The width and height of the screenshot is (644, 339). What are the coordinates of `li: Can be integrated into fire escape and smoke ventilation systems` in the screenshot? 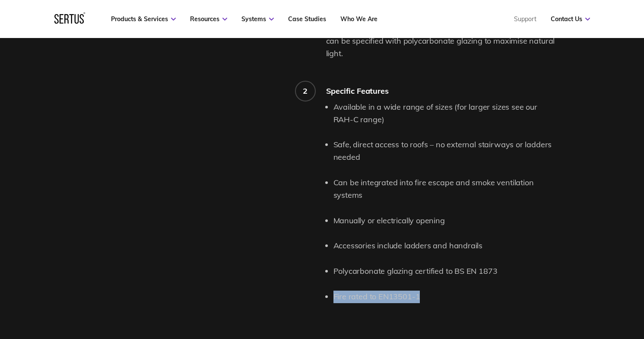 It's located at (446, 189).